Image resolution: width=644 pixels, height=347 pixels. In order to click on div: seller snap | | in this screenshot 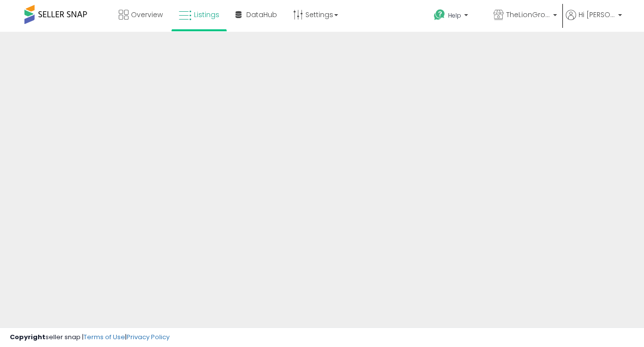, I will do `click(89, 337)`.